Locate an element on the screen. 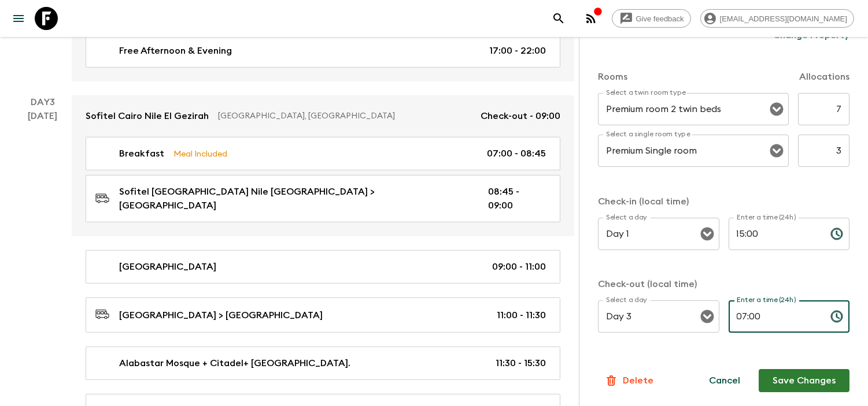 Image resolution: width=868 pixels, height=406 pixels. p: Sofitel Cairo Nile El Gezirah is located at coordinates (147, 116).